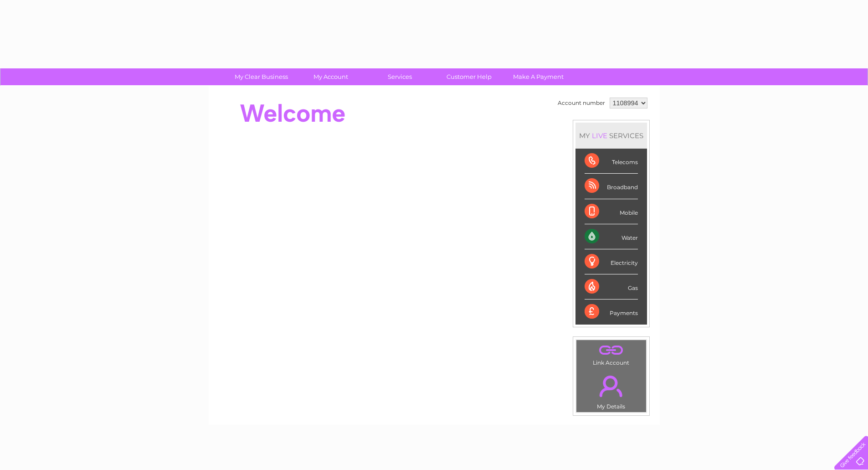 The width and height of the screenshot is (868, 470). I want to click on div: Water, so click(611, 236).